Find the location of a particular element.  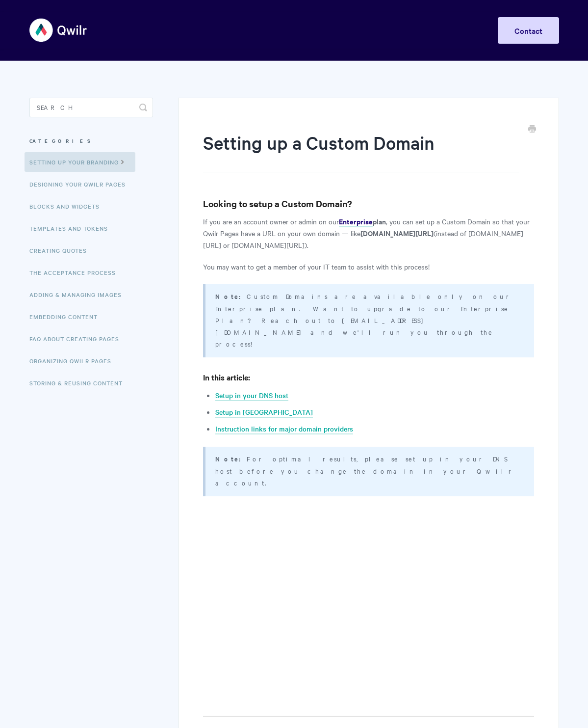

h1: Setting up a Custom Domain is located at coordinates (361, 151).